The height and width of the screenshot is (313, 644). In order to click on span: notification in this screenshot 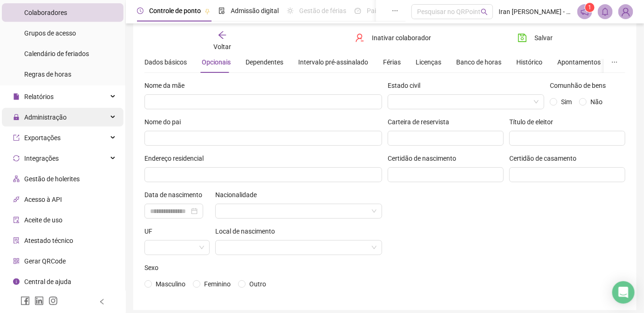, I will do `click(585, 12)`.